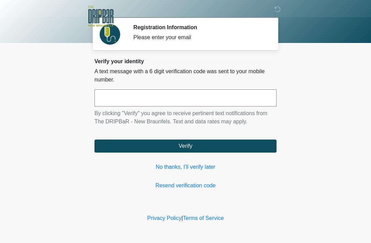  Describe the element at coordinates (185, 146) in the screenshot. I see `button: Verify` at that location.